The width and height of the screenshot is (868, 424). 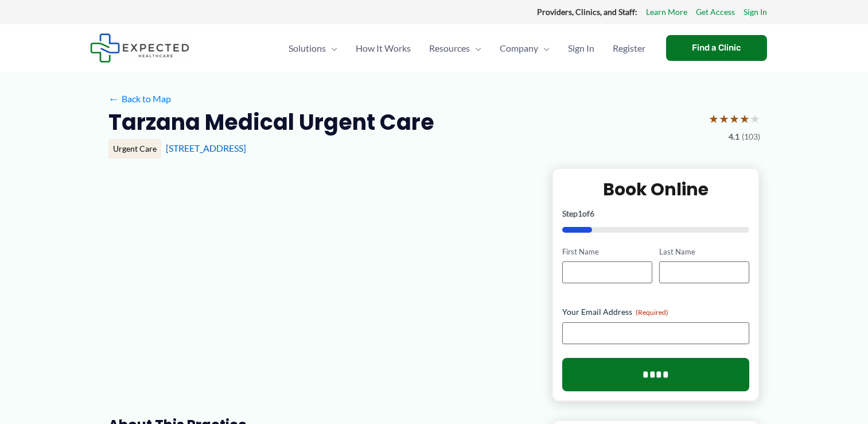 What do you see at coordinates (629, 48) in the screenshot?
I see `span: Register` at bounding box center [629, 48].